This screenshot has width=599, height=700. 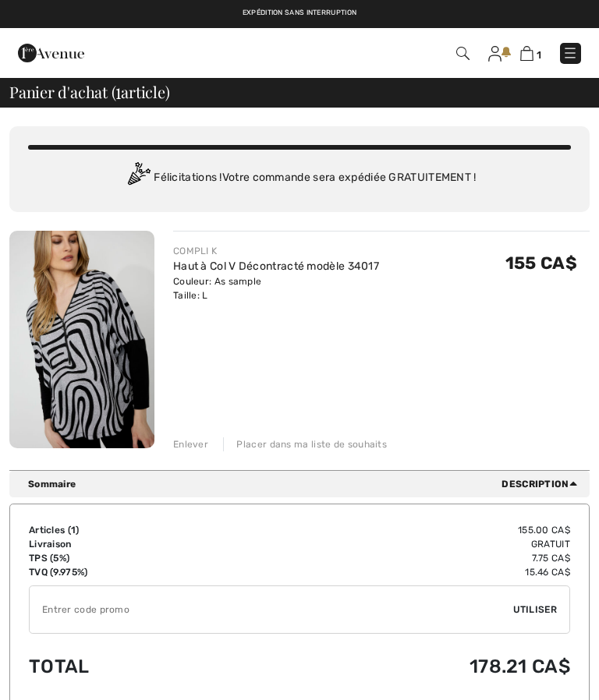 What do you see at coordinates (50, 52) in the screenshot?
I see `a: 1ère Avenue` at bounding box center [50, 52].